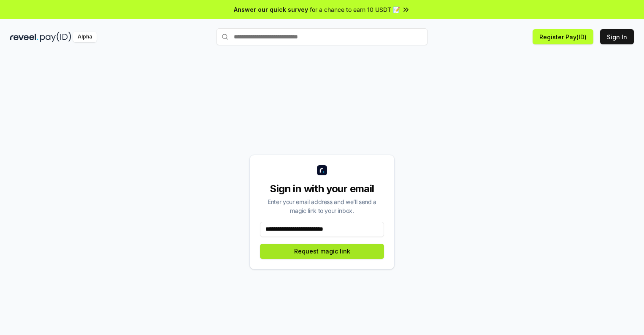  Describe the element at coordinates (85, 37) in the screenshot. I see `div: Alpha` at that location.